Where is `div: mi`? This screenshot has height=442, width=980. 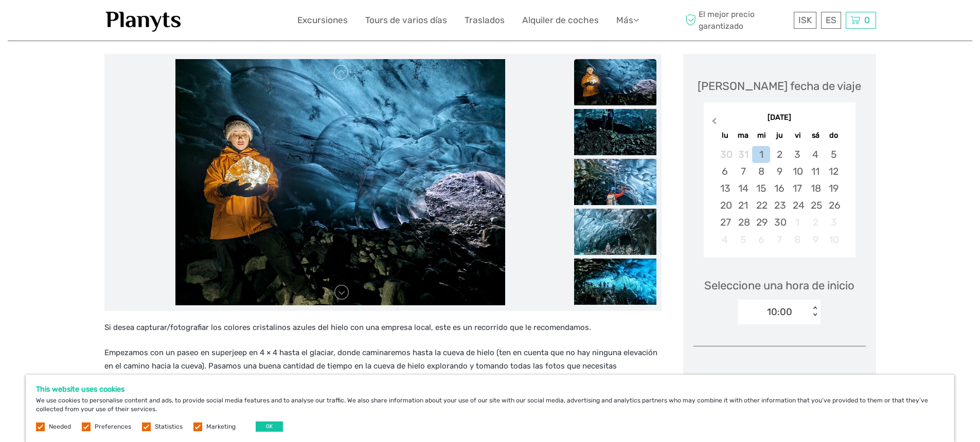 div: mi is located at coordinates (761, 135).